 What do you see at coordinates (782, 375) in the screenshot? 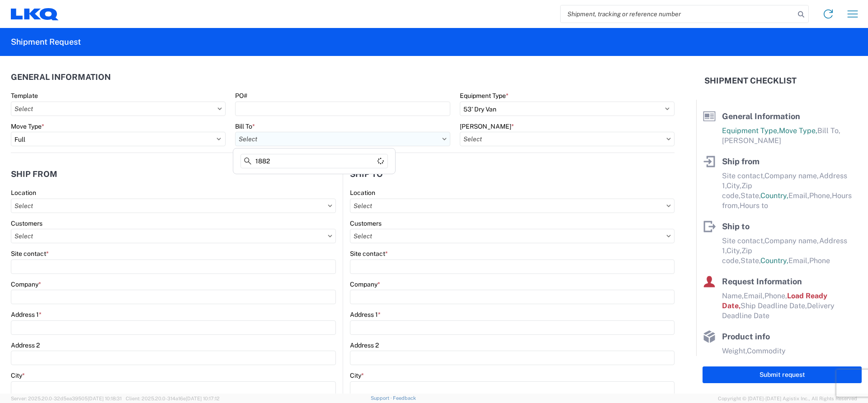
I see `button: Submit request` at bounding box center [782, 375].